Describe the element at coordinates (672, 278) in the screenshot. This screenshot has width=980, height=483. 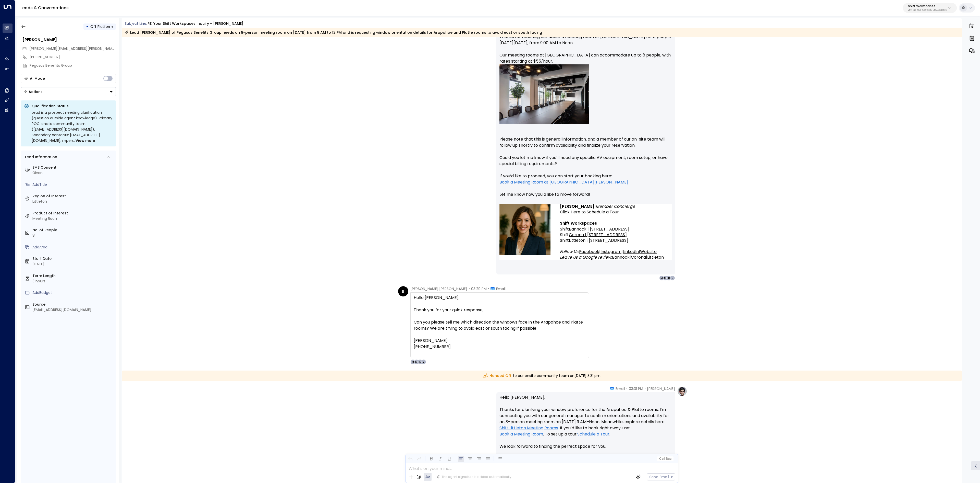
I see `div: L` at that location.